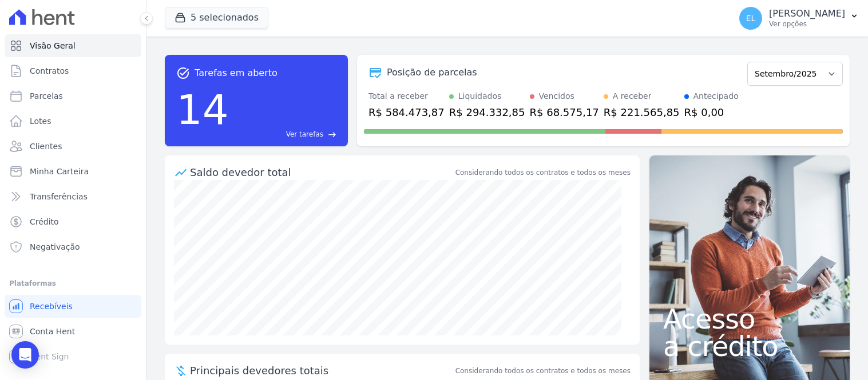 The height and width of the screenshot is (380, 868). Describe the element at coordinates (321, 172) in the screenshot. I see `div: Saldo devedor total` at that location.